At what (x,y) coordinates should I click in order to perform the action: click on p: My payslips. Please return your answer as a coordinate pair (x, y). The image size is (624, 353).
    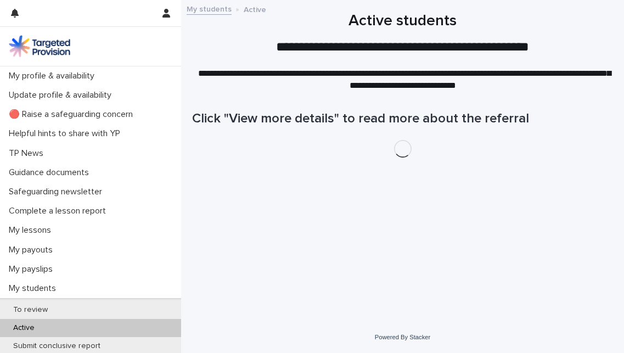
    Looking at the image, I should click on (33, 269).